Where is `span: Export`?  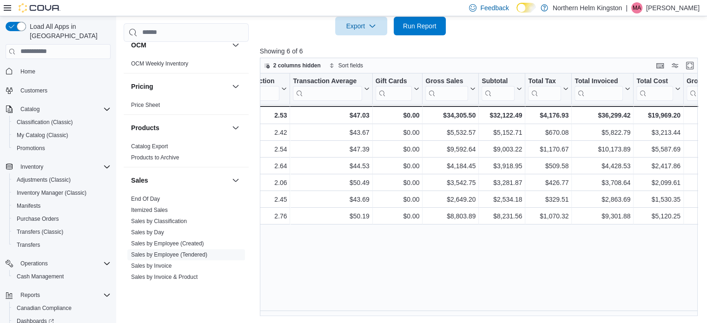
span: Export is located at coordinates (361, 26).